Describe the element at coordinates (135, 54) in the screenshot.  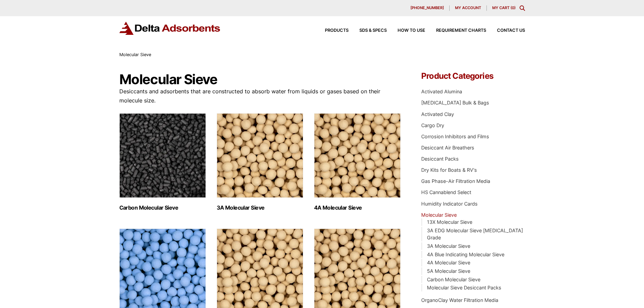
I see `span: Molecular Sieve` at that location.